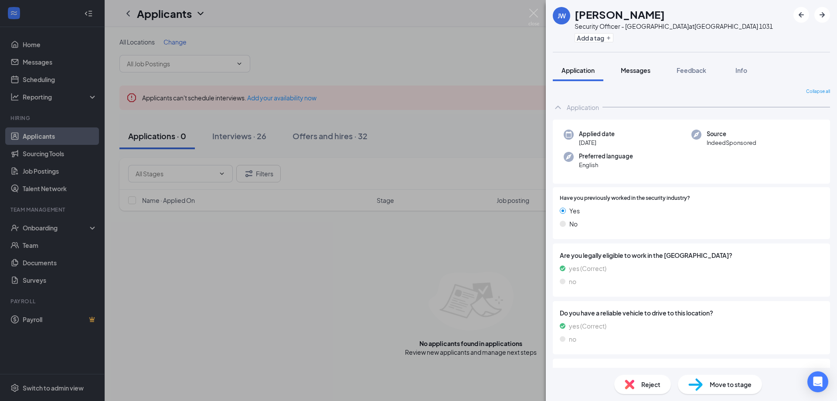  What do you see at coordinates (823, 15) in the screenshot?
I see `svg: ArrowRight` at bounding box center [823, 15].